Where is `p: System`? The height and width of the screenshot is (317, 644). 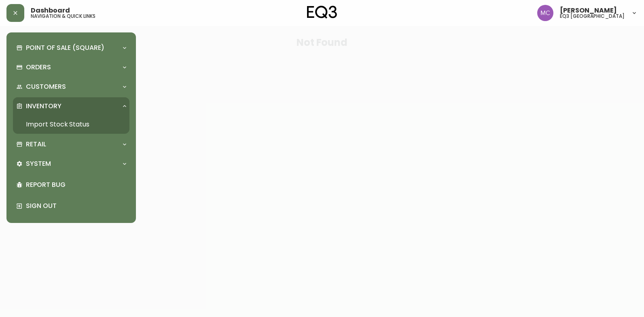
p: System is located at coordinates (39, 163).